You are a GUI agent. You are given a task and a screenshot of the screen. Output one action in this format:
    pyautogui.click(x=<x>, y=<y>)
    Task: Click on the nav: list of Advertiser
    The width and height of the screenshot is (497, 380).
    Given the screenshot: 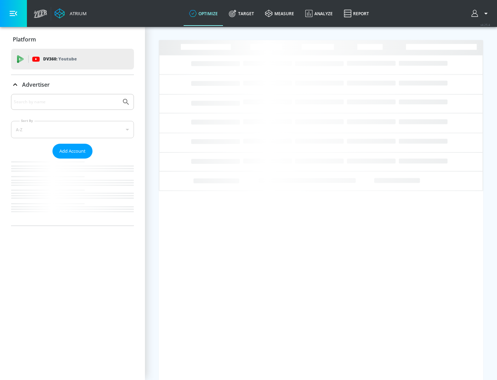 What is the action you would take?
    pyautogui.click(x=73, y=192)
    